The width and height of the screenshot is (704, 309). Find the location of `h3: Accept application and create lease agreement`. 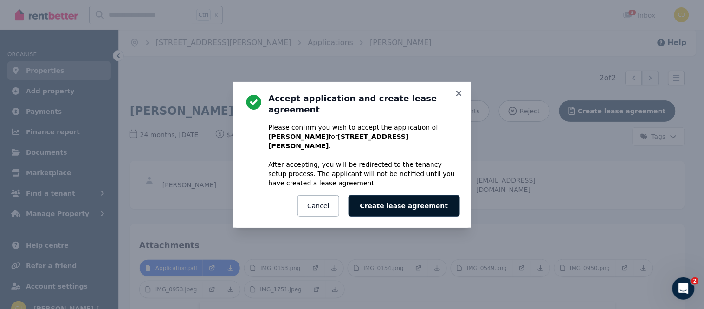

h3: Accept application and create lease agreement is located at coordinates (364, 104).